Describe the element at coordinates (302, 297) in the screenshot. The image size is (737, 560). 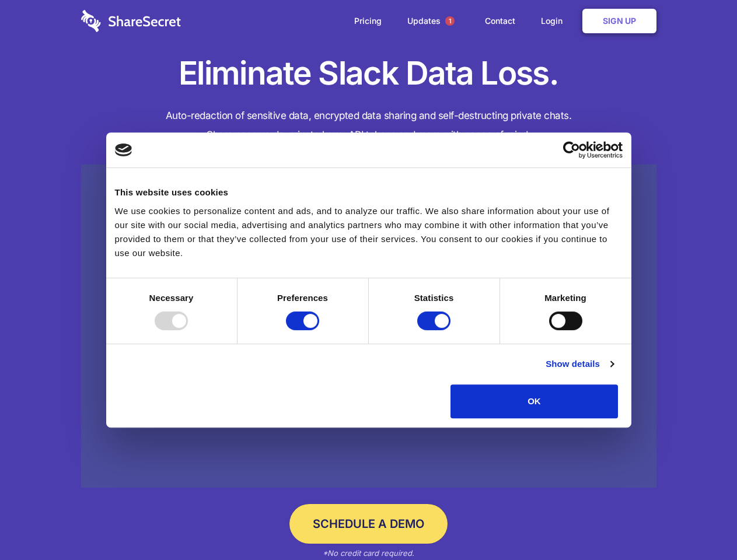
I see `strong: Preferences` at that location.